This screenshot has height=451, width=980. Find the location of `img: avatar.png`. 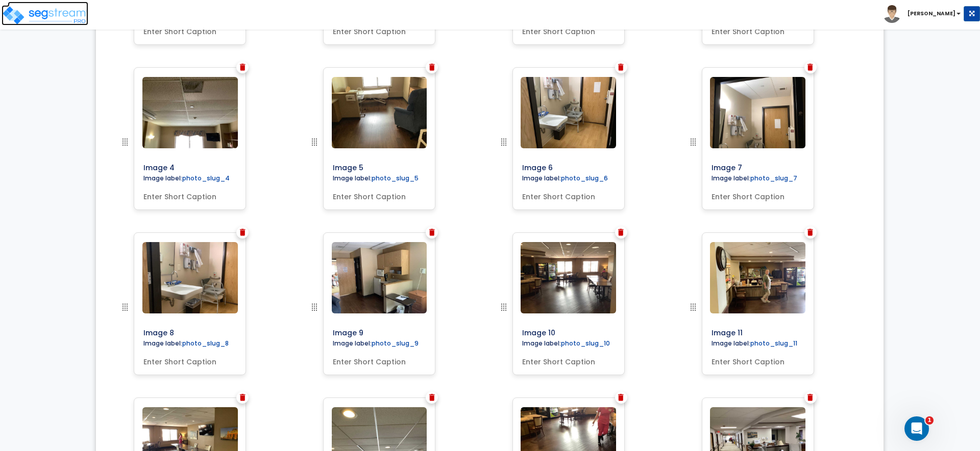

img: avatar.png is located at coordinates (891, 14).